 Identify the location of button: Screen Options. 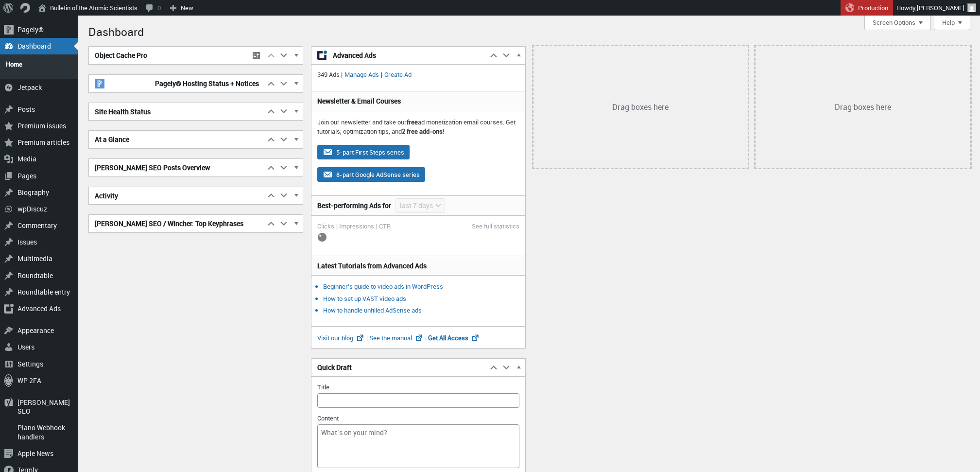
(897, 23).